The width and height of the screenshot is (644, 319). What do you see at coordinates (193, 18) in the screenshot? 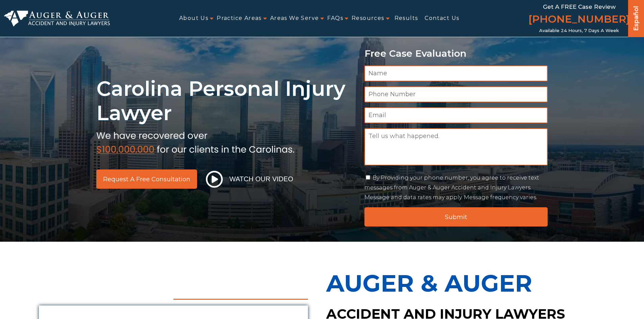
I see `a: About Us` at bounding box center [193, 18].